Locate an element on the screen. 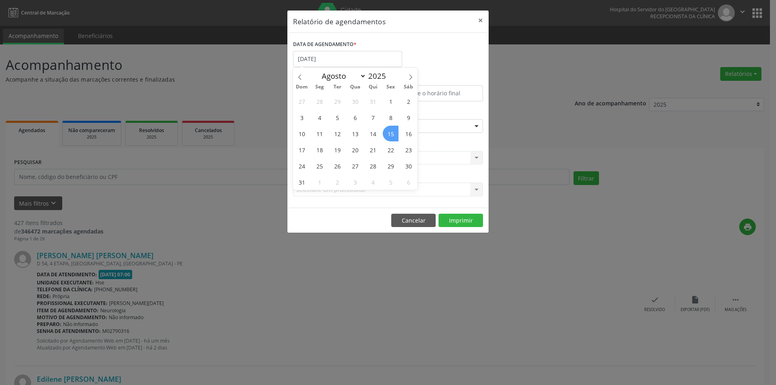 This screenshot has height=385, width=776. span: Agosto 27, 2025 is located at coordinates (355, 166).